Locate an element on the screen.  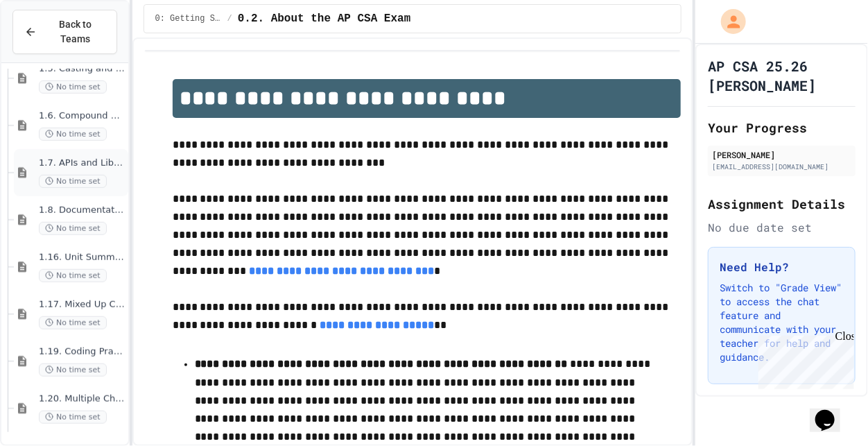
span: 1.19. Coding Practice 1a (1.1-1.6) is located at coordinates (82, 351).